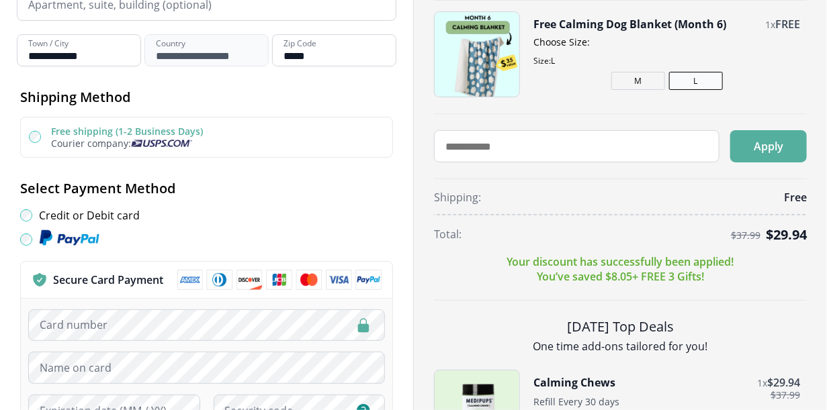 This screenshot has width=827, height=410. I want to click on p: Secure Card Payment, so click(108, 280).